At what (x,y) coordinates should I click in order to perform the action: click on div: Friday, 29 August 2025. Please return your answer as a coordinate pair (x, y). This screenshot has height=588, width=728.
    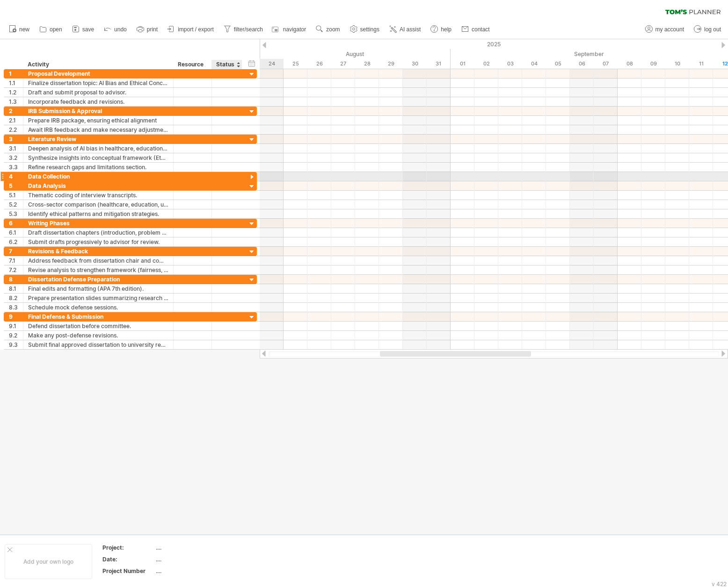
    Looking at the image, I should click on (391, 64).